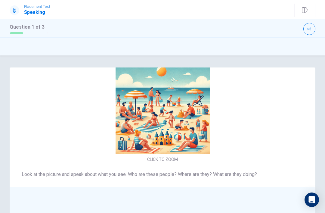 The width and height of the screenshot is (325, 213). I want to click on span: Look at the picture and speak about what you see. Who are these people? Where are they? What are ..., so click(163, 174).